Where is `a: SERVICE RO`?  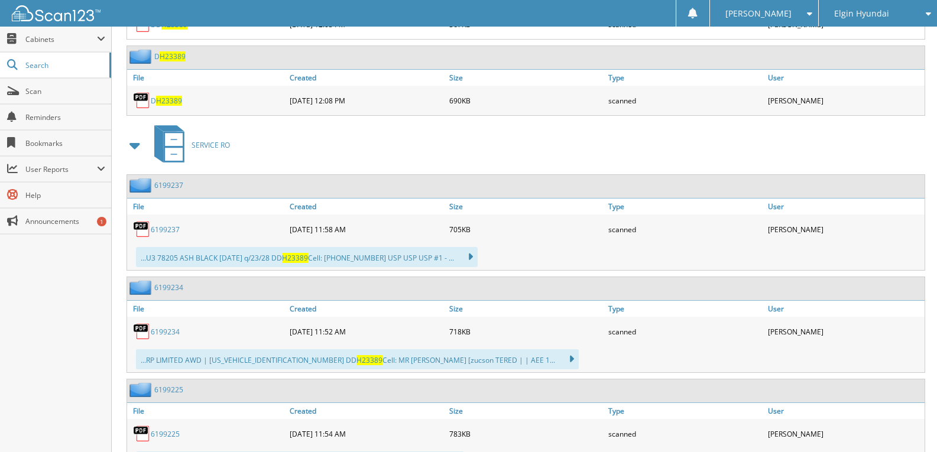
a: SERVICE RO is located at coordinates (189, 145).